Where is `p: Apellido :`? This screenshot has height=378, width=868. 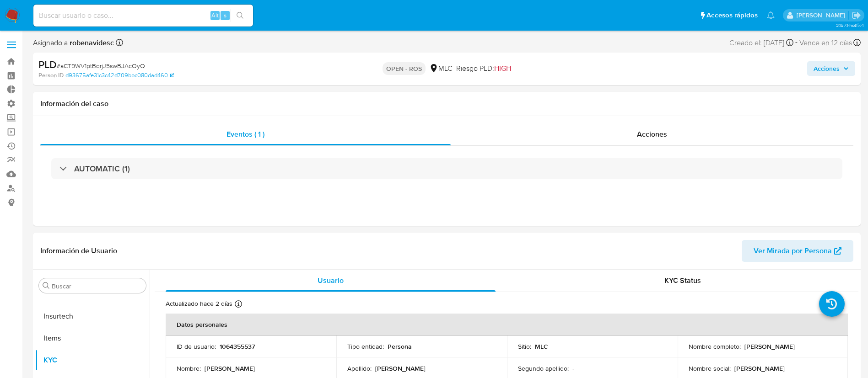 p: Apellido : is located at coordinates (359, 369).